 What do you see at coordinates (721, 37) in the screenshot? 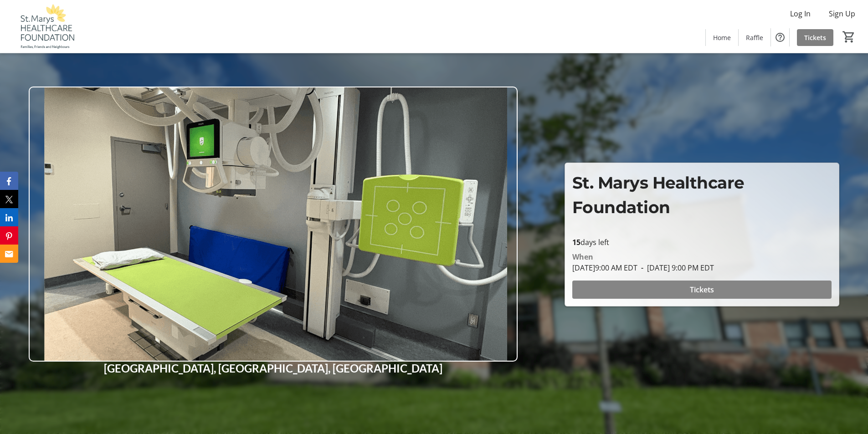
I see `a: Home` at bounding box center [721, 37].